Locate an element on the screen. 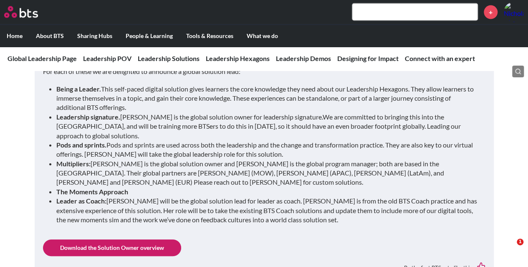 This screenshot has height=267, width=528. strong: The Moments Approach is located at coordinates (92, 191).